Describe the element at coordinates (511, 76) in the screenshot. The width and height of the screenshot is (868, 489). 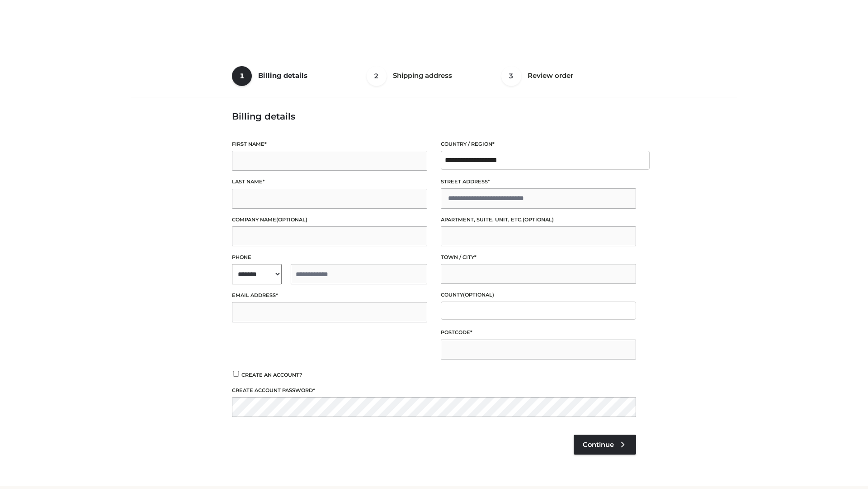
I see `span: 3` at that location.